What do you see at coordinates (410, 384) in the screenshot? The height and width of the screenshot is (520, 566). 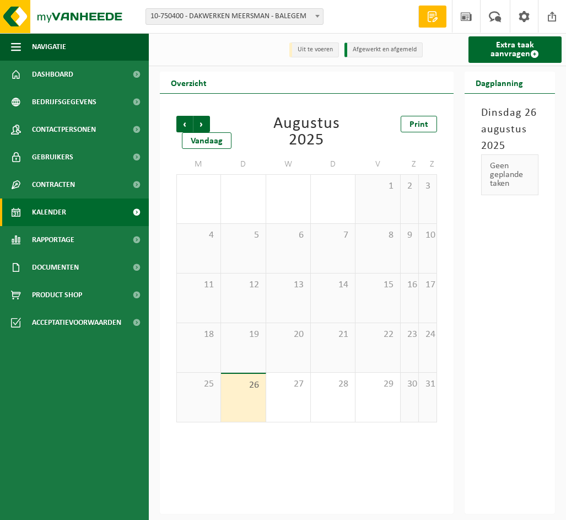 I see `span: 30` at bounding box center [410, 384].